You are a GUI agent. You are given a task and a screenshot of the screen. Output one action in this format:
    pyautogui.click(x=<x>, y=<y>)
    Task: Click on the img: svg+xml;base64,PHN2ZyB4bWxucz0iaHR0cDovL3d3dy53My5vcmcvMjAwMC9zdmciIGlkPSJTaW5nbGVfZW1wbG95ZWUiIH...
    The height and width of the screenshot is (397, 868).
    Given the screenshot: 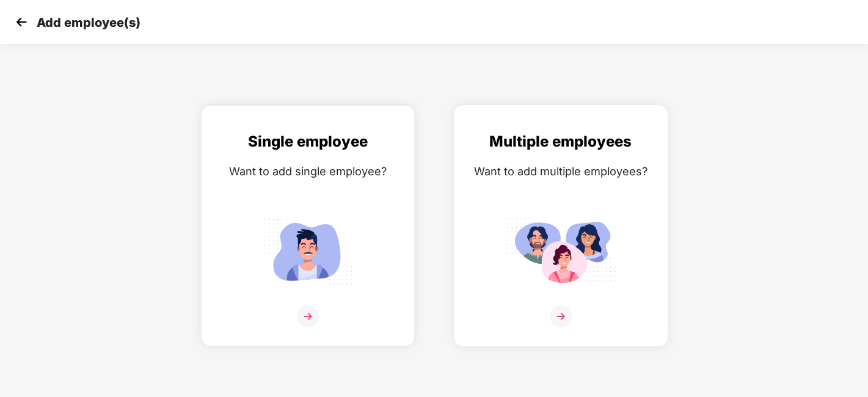 What is the action you would take?
    pyautogui.click(x=308, y=251)
    